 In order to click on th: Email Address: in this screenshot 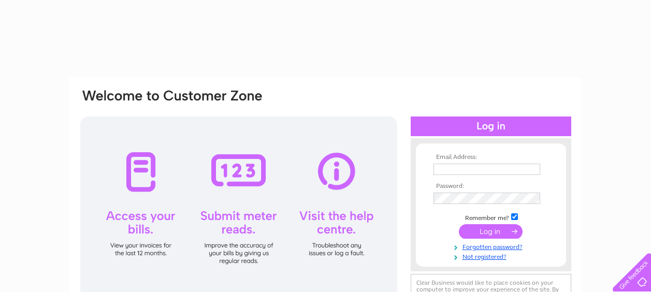, I will do `click(491, 158)`.